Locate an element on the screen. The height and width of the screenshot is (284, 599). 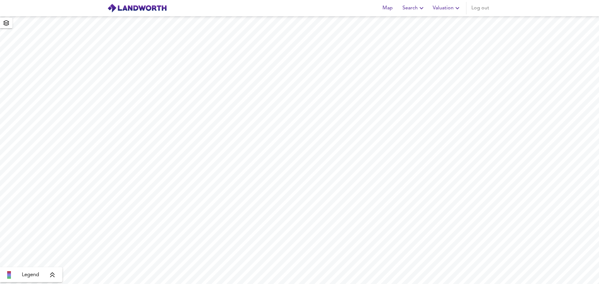
button: Map is located at coordinates (387, 8).